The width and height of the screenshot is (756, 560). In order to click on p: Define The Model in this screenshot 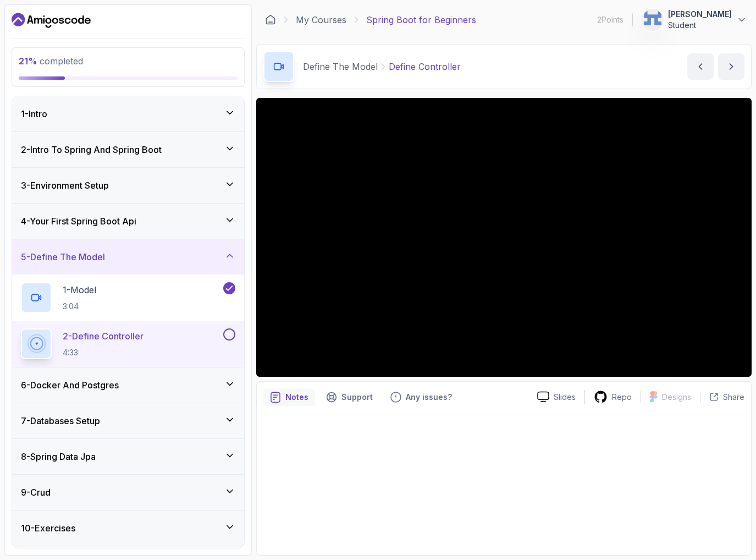, I will do `click(340, 66)`.